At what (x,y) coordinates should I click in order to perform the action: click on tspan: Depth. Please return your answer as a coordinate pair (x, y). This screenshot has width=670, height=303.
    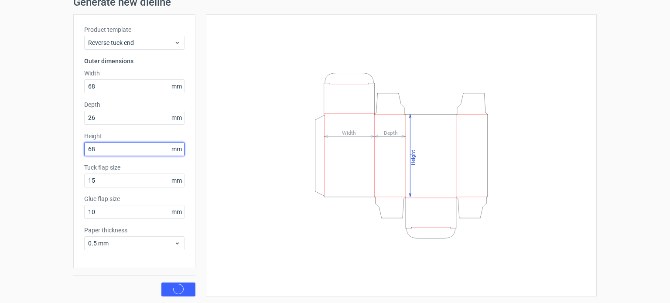
    Looking at the image, I should click on (391, 133).